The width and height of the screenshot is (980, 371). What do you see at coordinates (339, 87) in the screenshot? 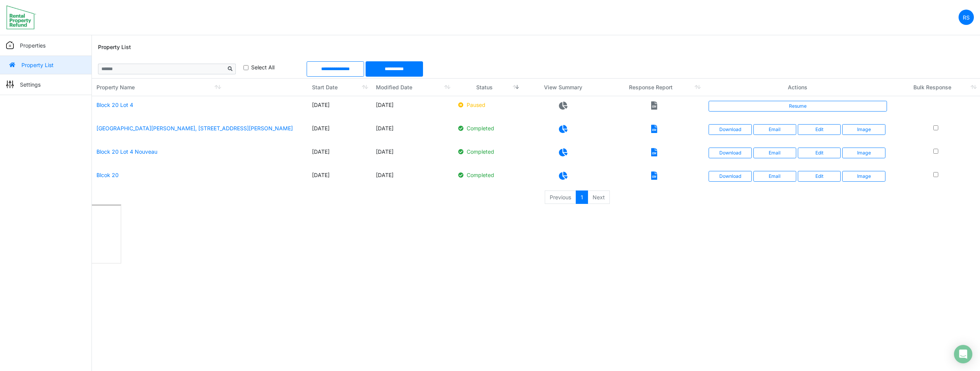
I see `th: Start Date: activate to sort column ascending` at bounding box center [339, 87].